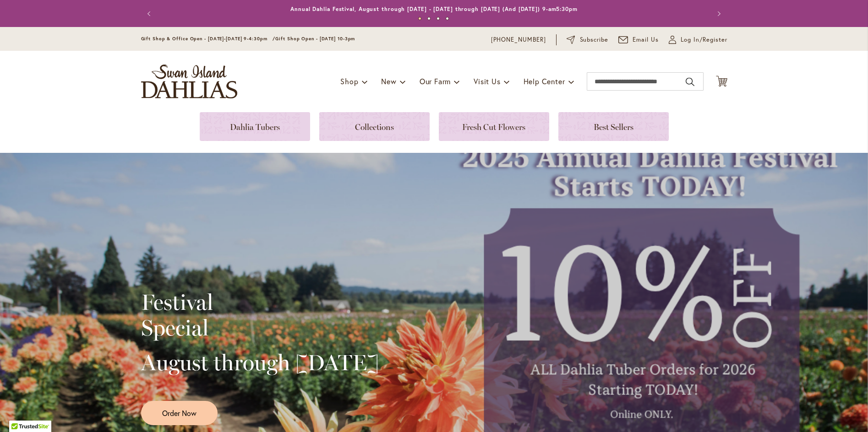 Image resolution: width=868 pixels, height=432 pixels. Describe the element at coordinates (447, 19) in the screenshot. I see `button: 4 of 4` at that location.